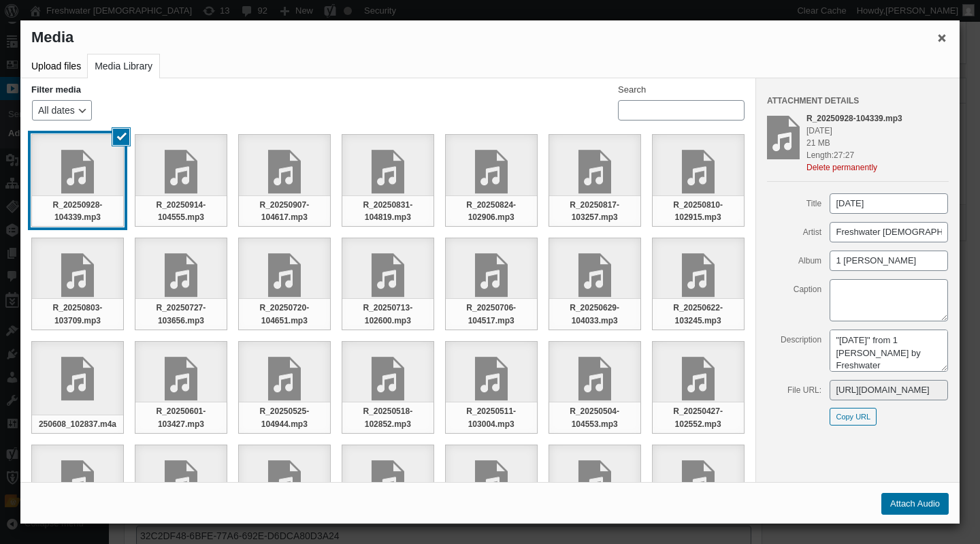  I want to click on li: June 29 2025, so click(595, 284).